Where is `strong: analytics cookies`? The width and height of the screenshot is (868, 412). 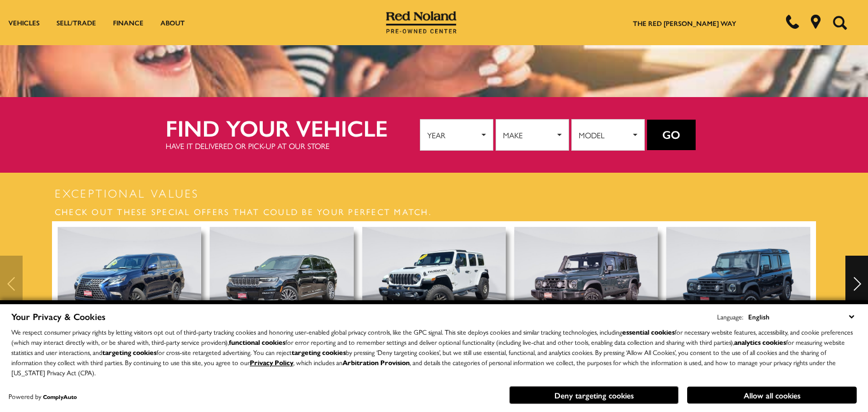 strong: analytics cookies is located at coordinates (760, 342).